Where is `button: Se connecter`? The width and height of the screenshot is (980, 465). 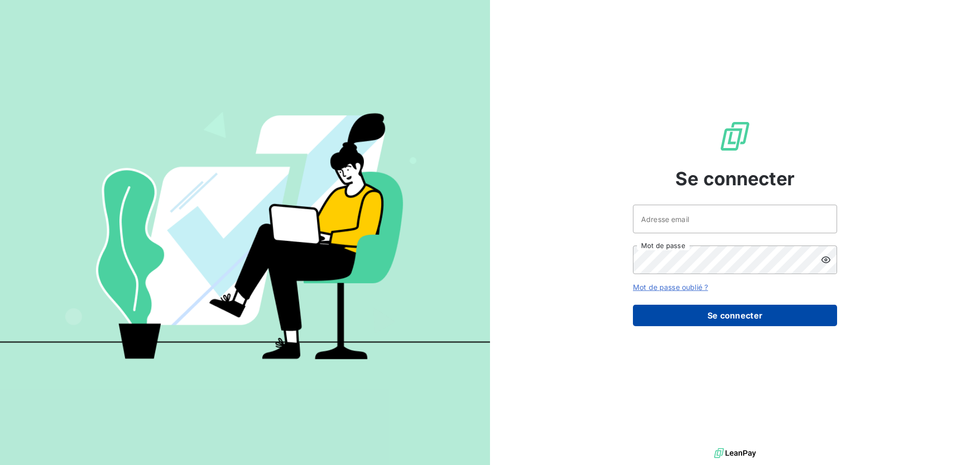 button: Se connecter is located at coordinates (735, 315).